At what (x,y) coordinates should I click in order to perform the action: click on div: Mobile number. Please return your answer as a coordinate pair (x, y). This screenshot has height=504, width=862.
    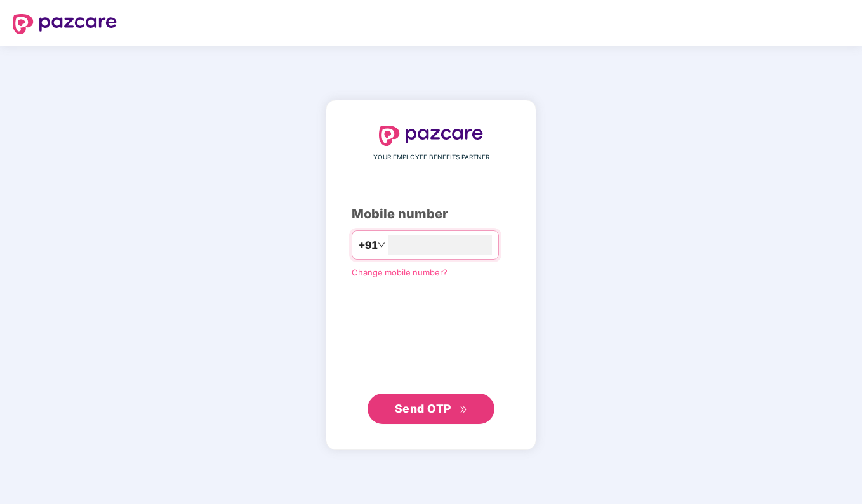
    Looking at the image, I should click on (431, 214).